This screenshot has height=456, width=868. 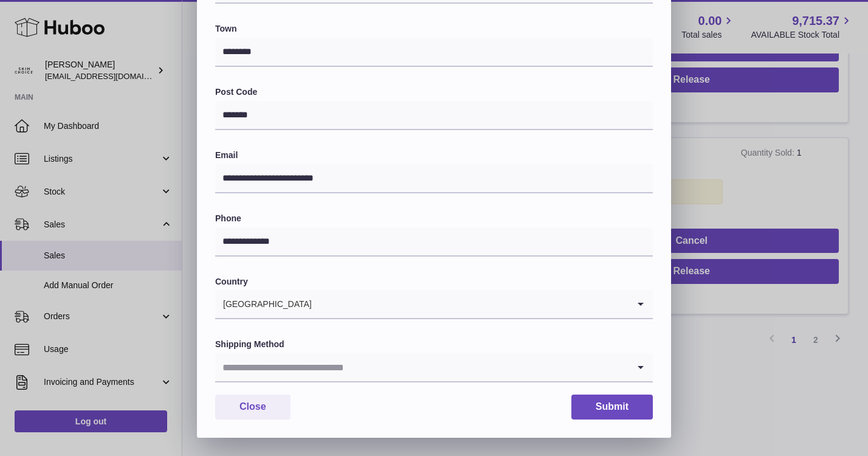 What do you see at coordinates (434, 281) in the screenshot?
I see `label: Country` at bounding box center [434, 281].